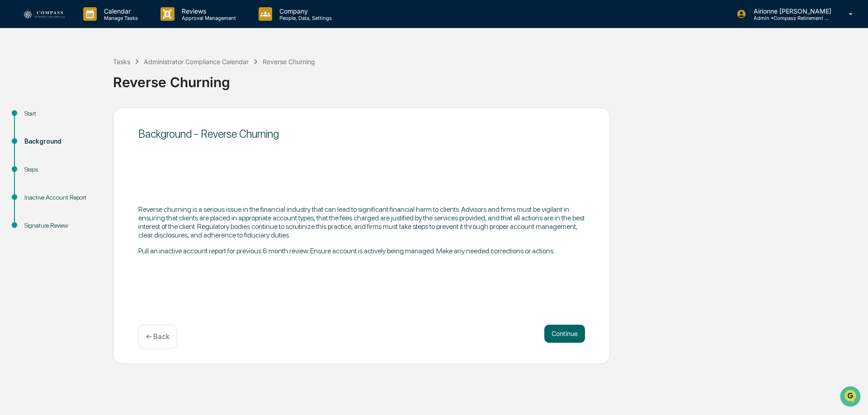 Image resolution: width=868 pixels, height=415 pixels. I want to click on span: Attestations, so click(93, 189).